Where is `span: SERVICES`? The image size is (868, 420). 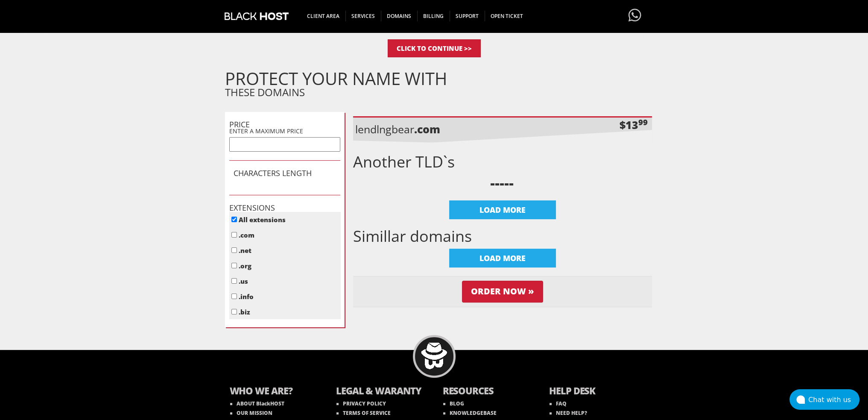
span: SERVICES is located at coordinates (363, 16).